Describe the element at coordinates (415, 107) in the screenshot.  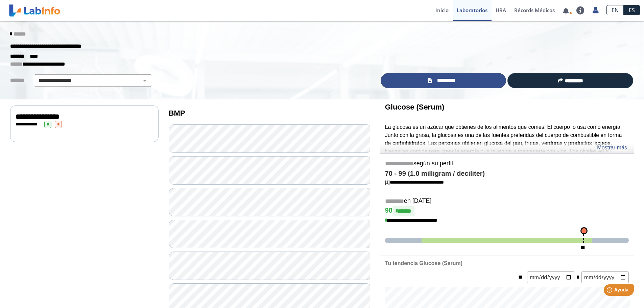
I see `b: Glucose (Serum)` at that location.